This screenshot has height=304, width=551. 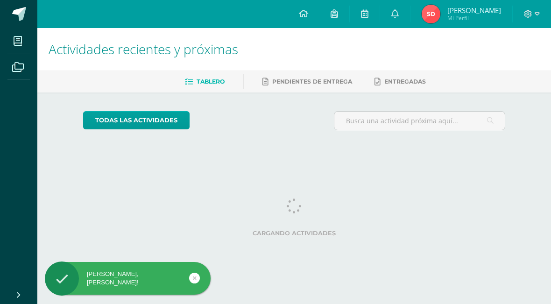 I want to click on span: Entregadas, so click(x=405, y=81).